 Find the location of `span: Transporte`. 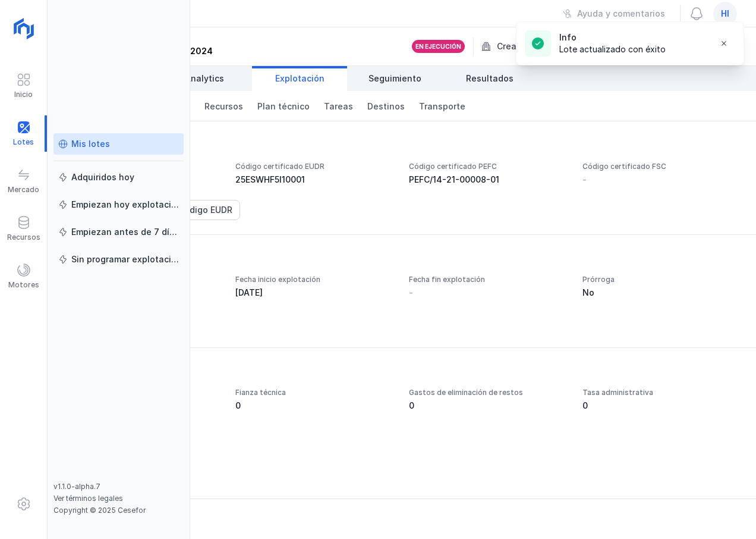

span: Transporte is located at coordinates (442, 107).